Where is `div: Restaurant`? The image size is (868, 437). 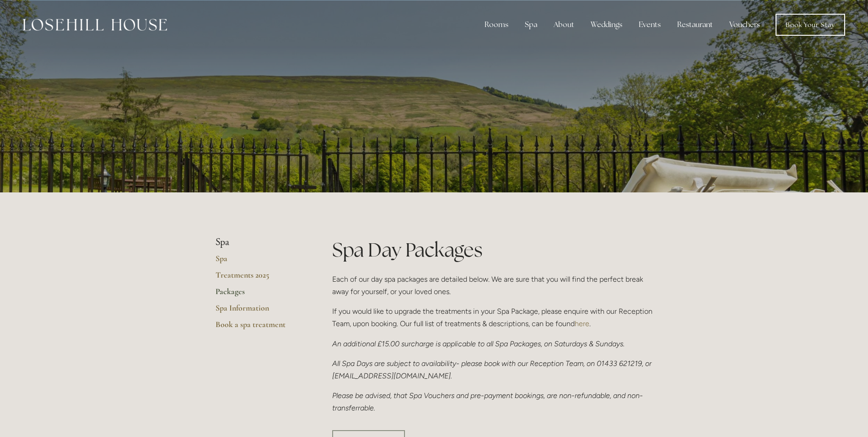
div: Restaurant is located at coordinates (695, 25).